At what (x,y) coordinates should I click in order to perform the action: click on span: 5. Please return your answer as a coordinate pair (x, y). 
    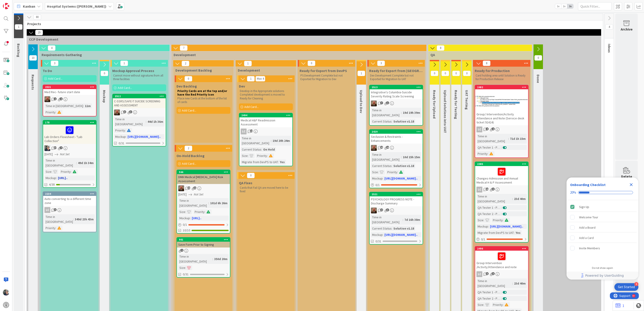
    Looking at the image, I should click on (487, 274).